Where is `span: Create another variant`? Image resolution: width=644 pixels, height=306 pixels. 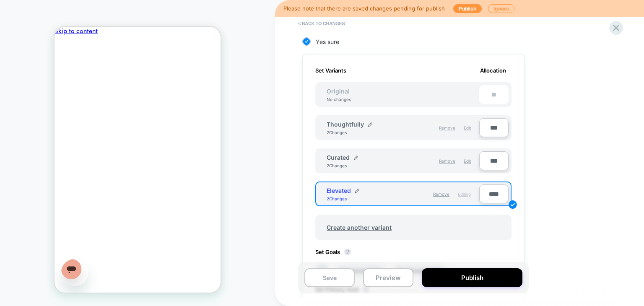 span: Create another variant is located at coordinates (359, 227).